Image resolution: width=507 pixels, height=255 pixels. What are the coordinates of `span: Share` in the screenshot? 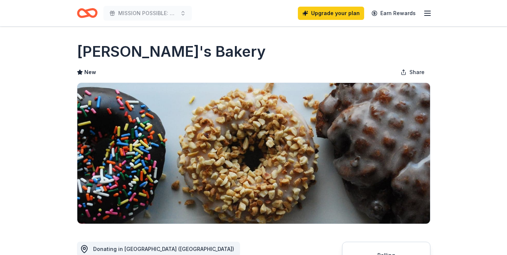 It's located at (417, 72).